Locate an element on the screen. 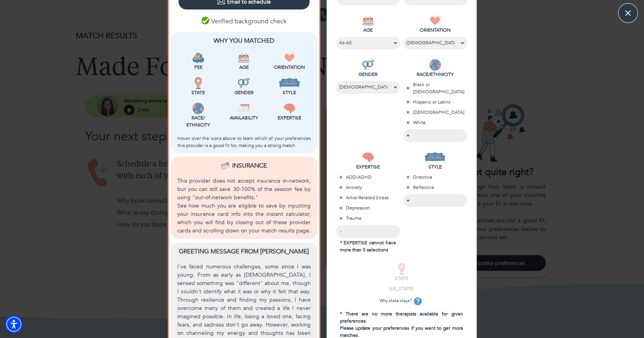 This screenshot has height=338, width=644. img: Age is located at coordinates (244, 58).